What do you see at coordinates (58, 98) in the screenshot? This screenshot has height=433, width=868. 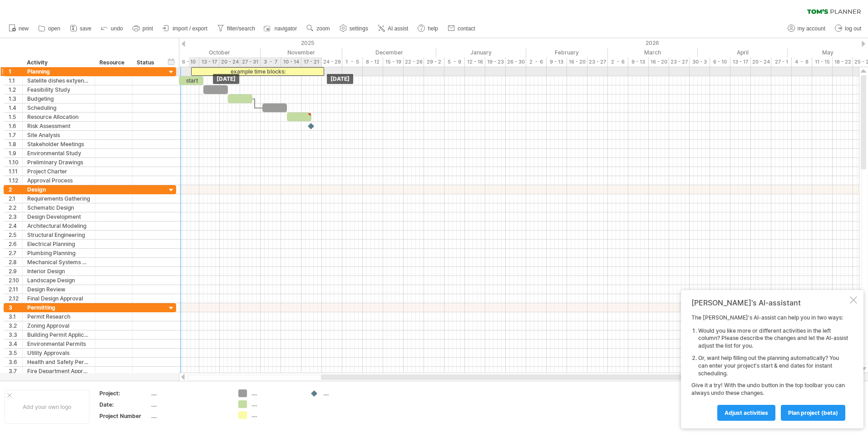 I see `div: Budgeting` at bounding box center [58, 98].